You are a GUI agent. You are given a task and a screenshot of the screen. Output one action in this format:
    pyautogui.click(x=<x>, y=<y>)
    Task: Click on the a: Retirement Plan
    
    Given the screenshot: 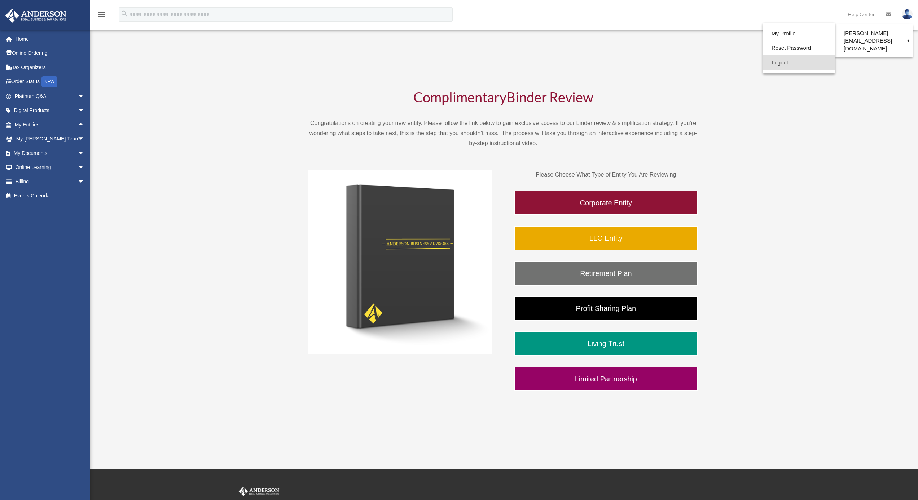 What is the action you would take?
    pyautogui.click(x=606, y=274)
    